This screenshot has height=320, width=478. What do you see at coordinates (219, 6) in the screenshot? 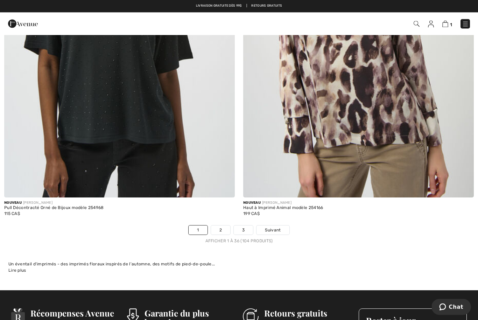
I see `a: Livraison gratuite dès 99$` at bounding box center [219, 6].